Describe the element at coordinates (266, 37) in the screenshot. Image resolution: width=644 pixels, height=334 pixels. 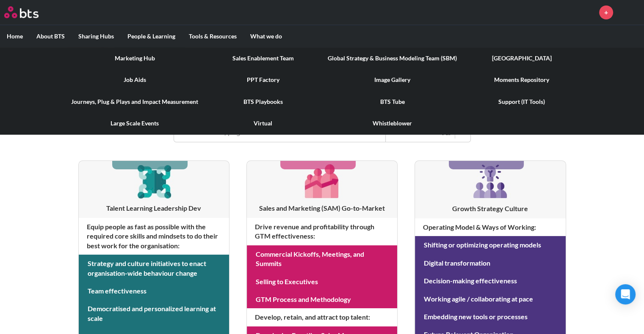
I see `label: What we do` at that location.